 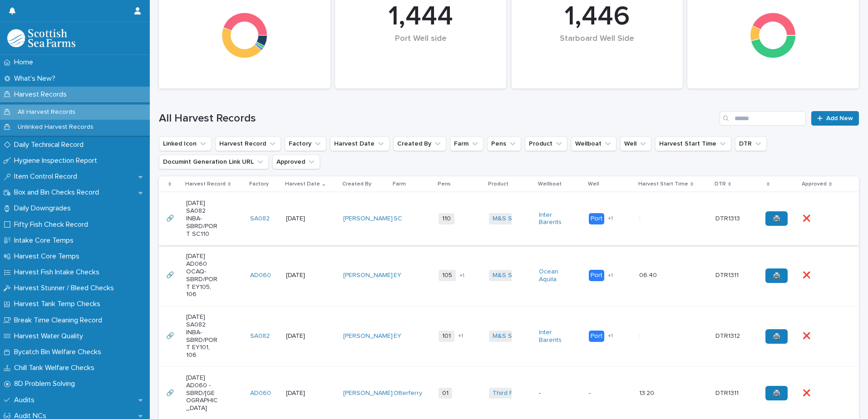 What do you see at coordinates (729, 218) in the screenshot?
I see `p: DTR1313` at bounding box center [729, 218].